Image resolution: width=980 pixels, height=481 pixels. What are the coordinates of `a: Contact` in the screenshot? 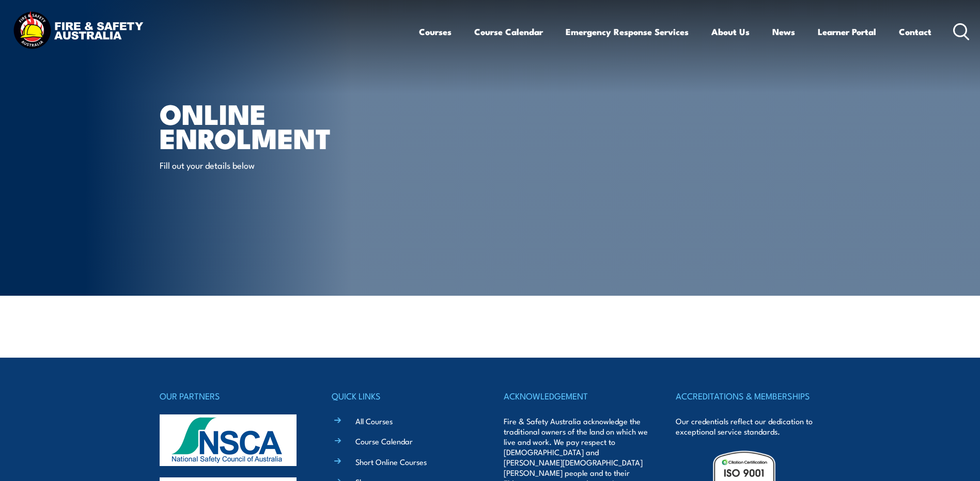 It's located at (915, 32).